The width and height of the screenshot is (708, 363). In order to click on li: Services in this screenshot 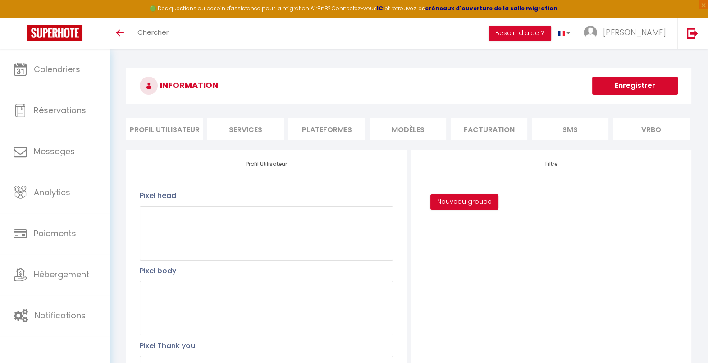, I will do `click(246, 128)`.